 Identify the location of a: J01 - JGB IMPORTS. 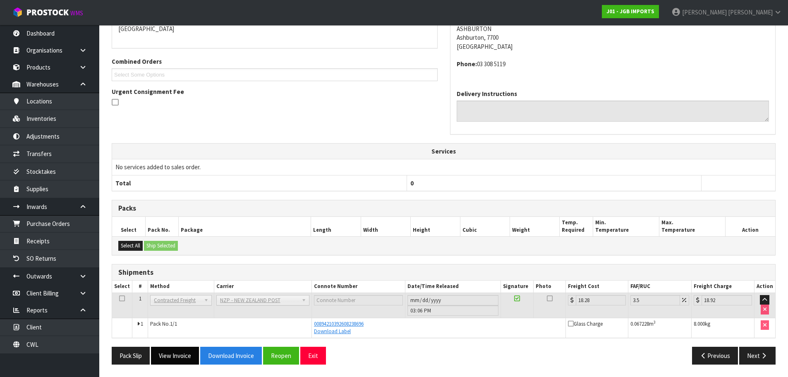
(631, 12).